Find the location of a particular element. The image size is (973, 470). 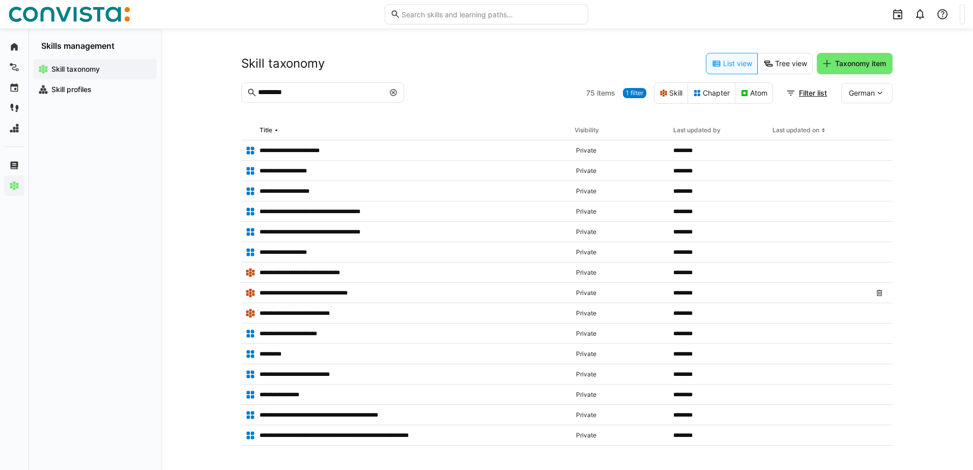

span: Filter list is located at coordinates (813, 93).